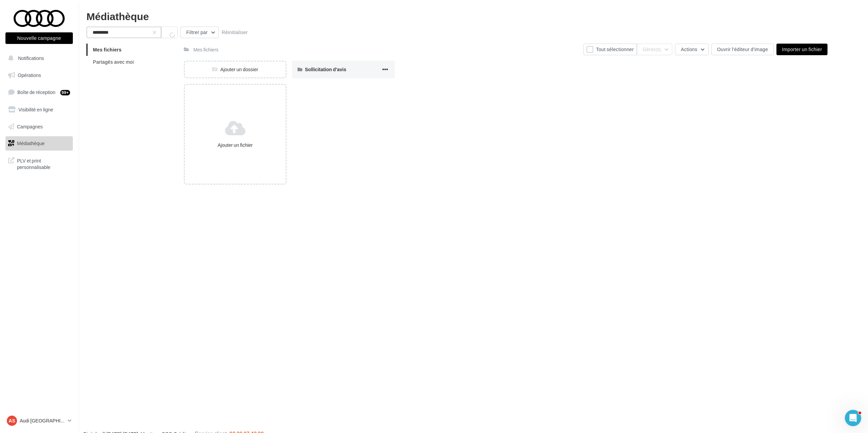 This screenshot has width=868, height=433. I want to click on span: Campagnes, so click(30, 126).